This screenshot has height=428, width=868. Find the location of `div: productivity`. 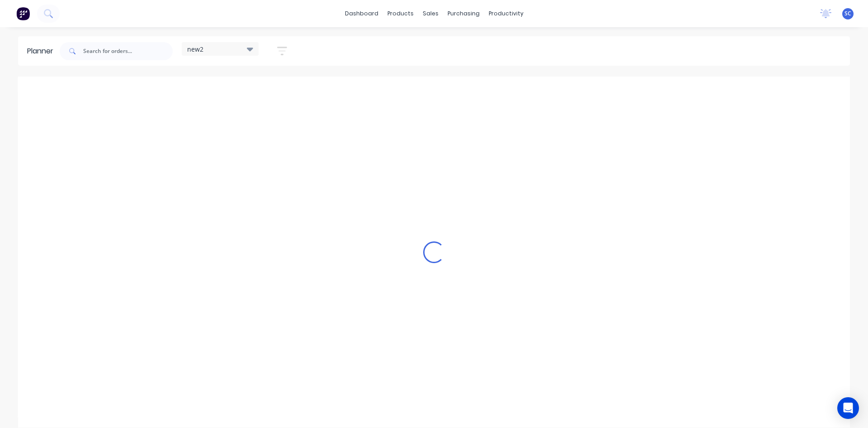

div: productivity is located at coordinates (506, 14).